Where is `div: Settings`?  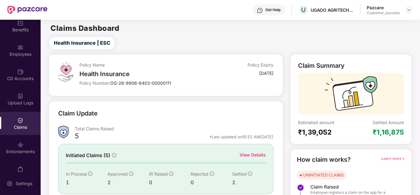 div: Settings is located at coordinates (24, 184).